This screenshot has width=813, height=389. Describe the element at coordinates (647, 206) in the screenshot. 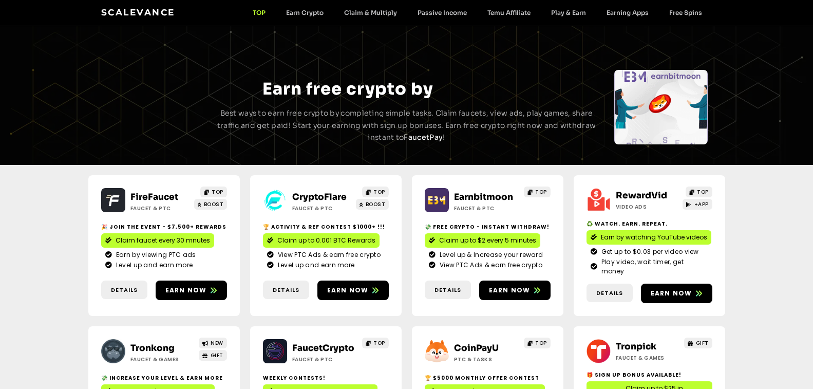

I see `h2: Video ads` at that location.